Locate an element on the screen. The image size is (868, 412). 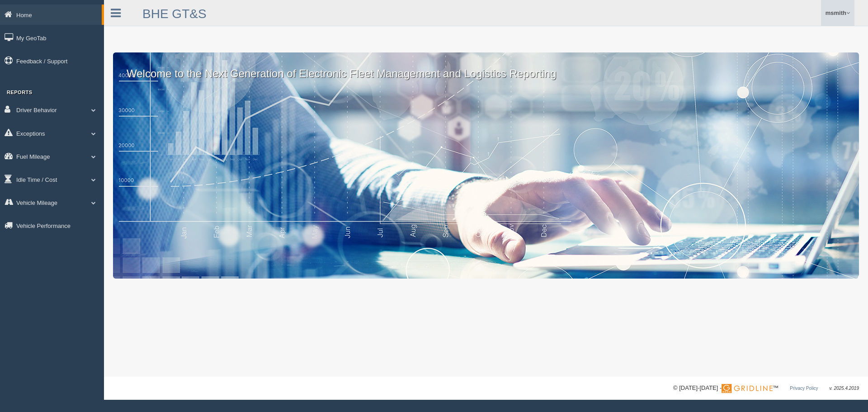
a: Privacy Policy is located at coordinates (804, 388).